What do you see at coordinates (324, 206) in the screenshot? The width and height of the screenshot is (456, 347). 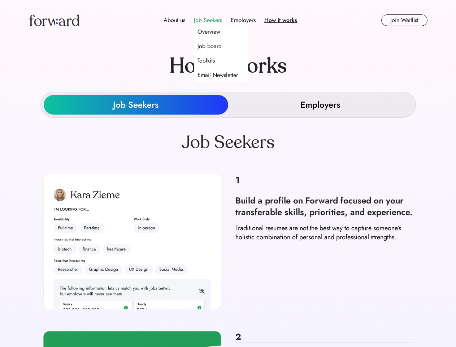 I see `div: Build a profile on Forward focused on your transferable skills, priorities, and experience.` at bounding box center [324, 206].